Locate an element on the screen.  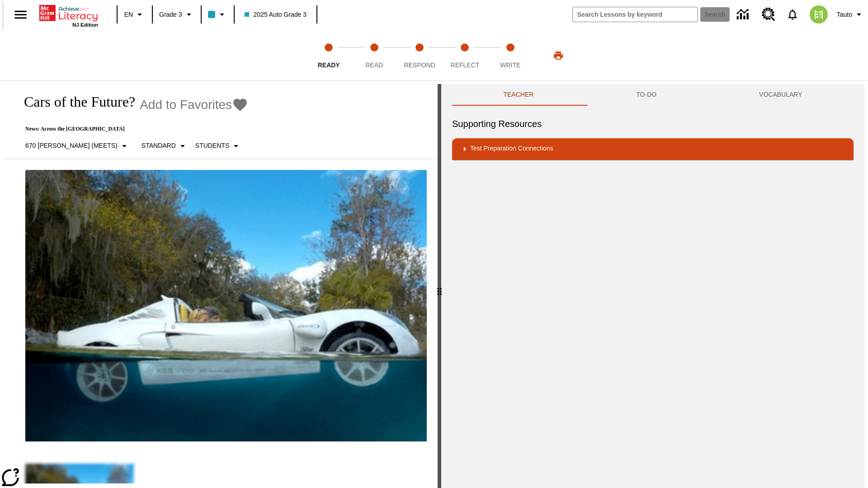
img: avatar image is located at coordinates (819, 15).